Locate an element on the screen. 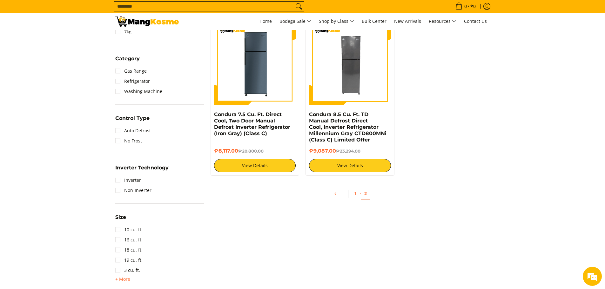 The image size is (605, 289). nav: Main Menu is located at coordinates (338, 21).